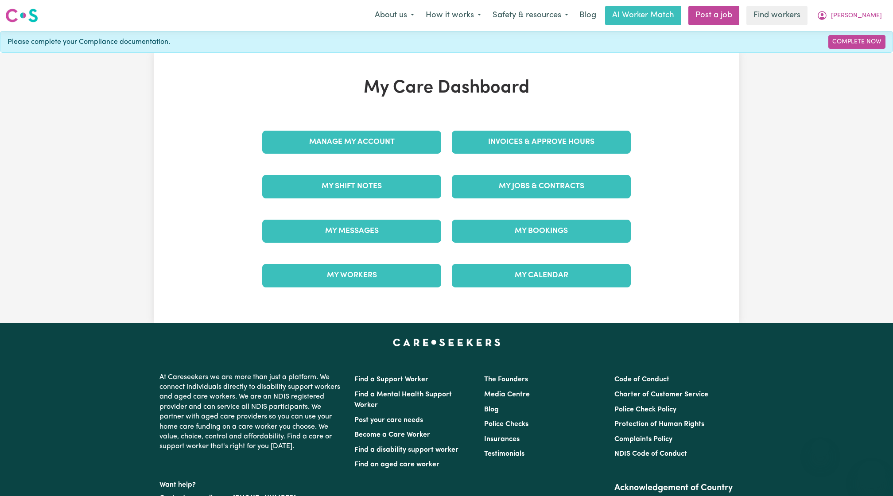 This screenshot has height=496, width=893. I want to click on a: Find an aged care worker, so click(397, 465).